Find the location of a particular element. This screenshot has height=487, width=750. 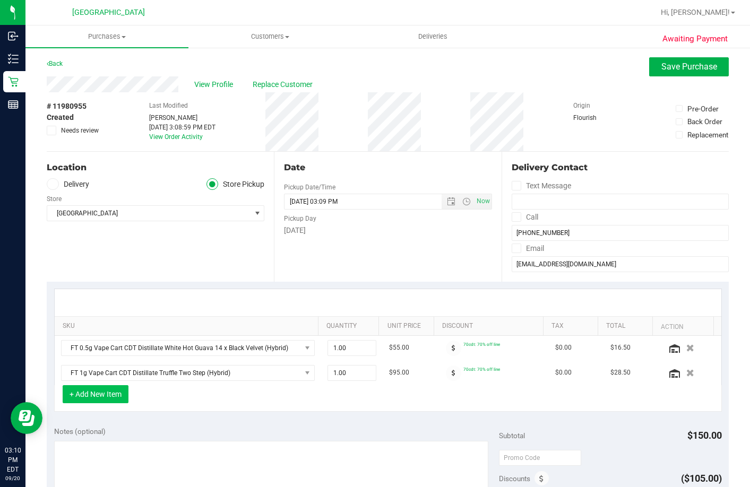

span: Open the time view is located at coordinates (466, 202).